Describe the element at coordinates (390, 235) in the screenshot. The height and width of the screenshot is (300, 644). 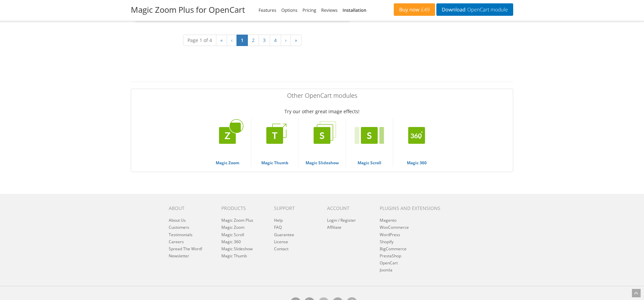
I see `a: WordPress` at that location.